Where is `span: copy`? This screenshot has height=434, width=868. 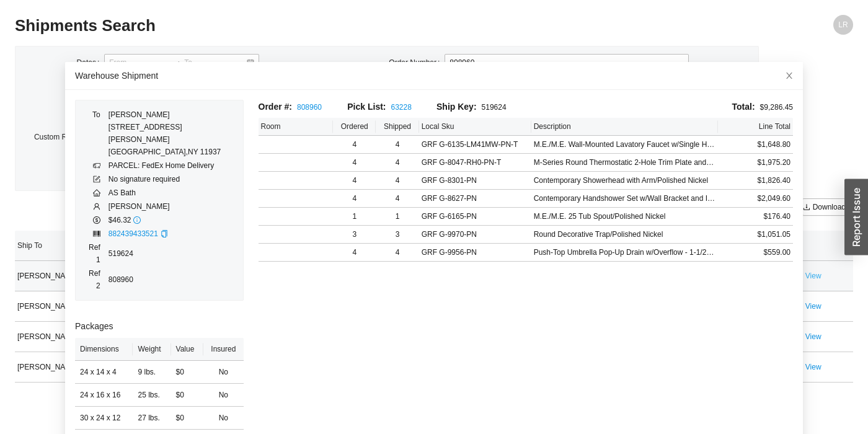 span: copy is located at coordinates (164, 234).